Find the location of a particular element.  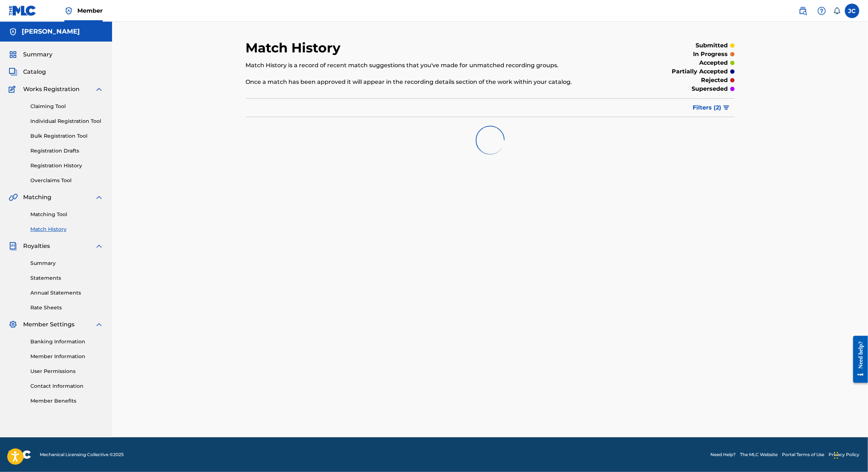

a: Public Search is located at coordinates (803, 10).